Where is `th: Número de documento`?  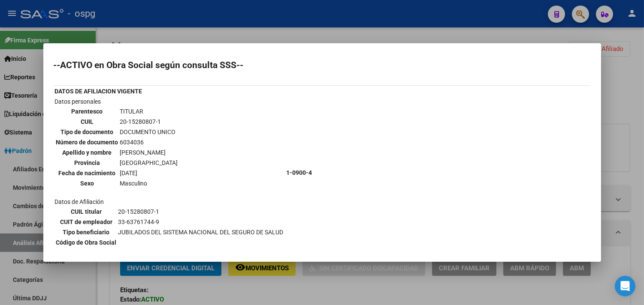 th: Número de documento is located at coordinates (87, 142).